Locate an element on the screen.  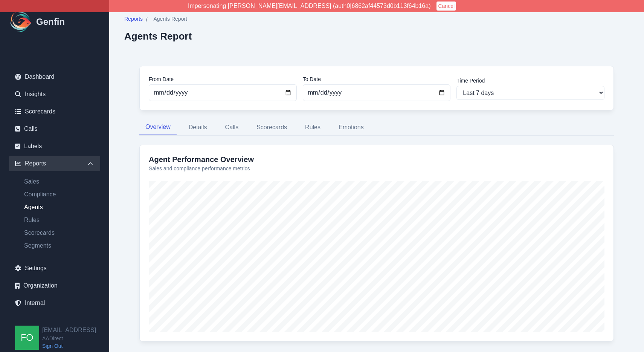
a: Calls is located at coordinates (54, 129).